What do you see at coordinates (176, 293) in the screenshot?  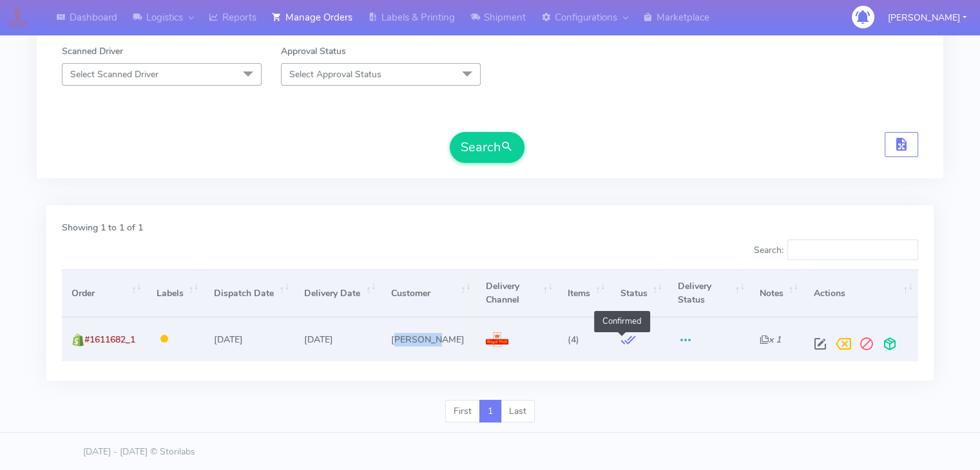 I see `th: Labels: activate to sort column ascending` at bounding box center [176, 293].